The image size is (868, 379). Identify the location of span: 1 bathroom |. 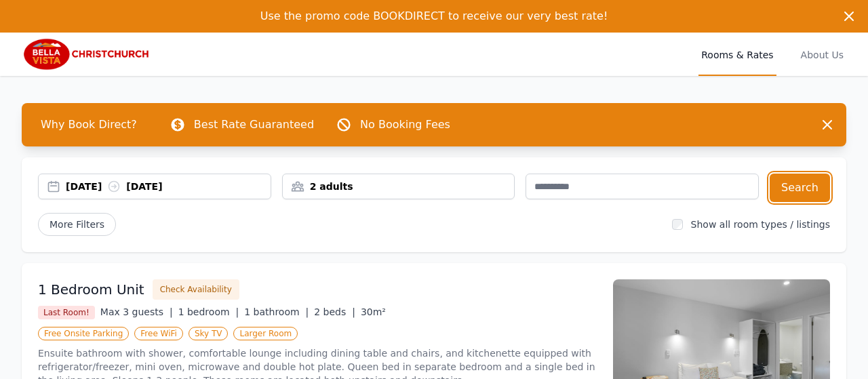
(276, 312).